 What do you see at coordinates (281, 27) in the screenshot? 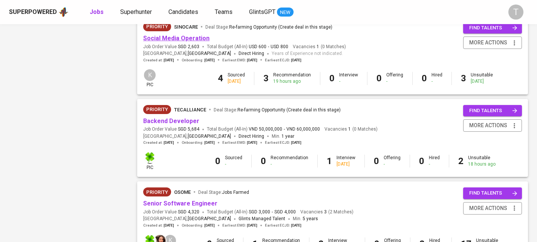
I see `span: Re-farming Opportunity (Create deal in this stage)` at bounding box center [281, 27].